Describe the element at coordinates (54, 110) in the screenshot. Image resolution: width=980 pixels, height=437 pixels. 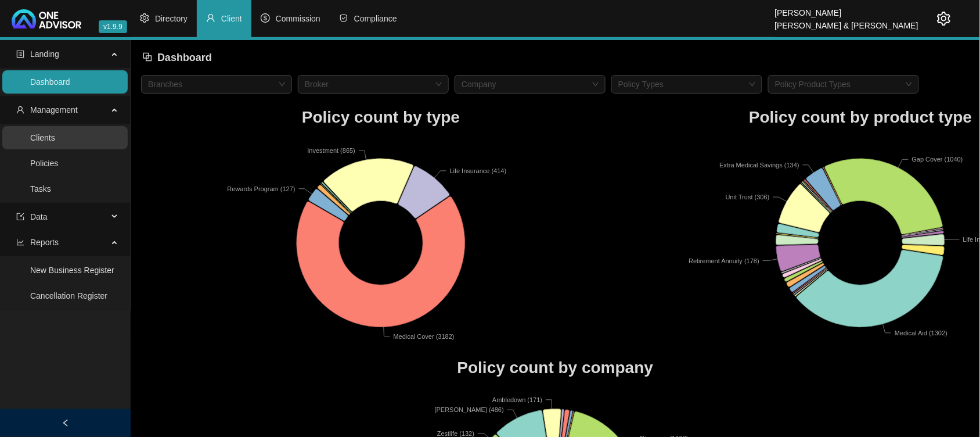
I see `span: Management` at that location.